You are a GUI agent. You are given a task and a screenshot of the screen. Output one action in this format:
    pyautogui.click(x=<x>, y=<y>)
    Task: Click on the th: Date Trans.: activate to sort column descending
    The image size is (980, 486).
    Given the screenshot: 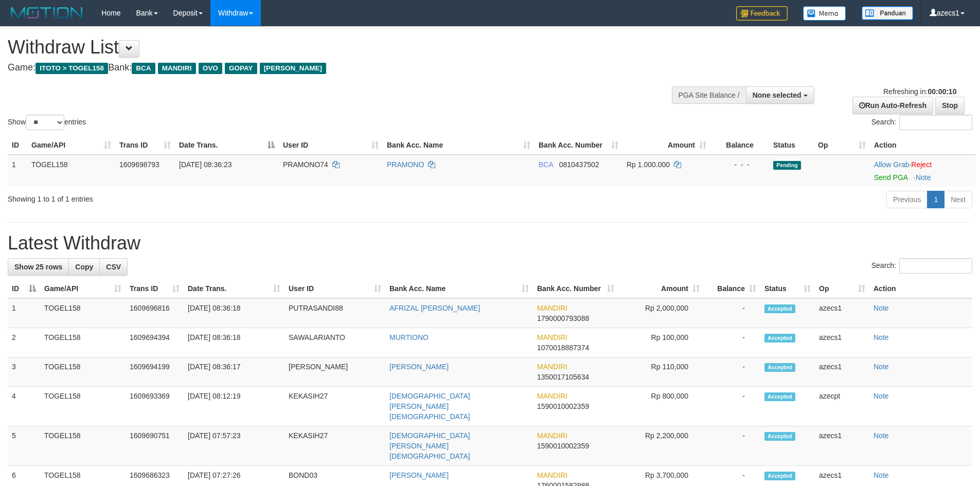 What is the action you would take?
    pyautogui.click(x=227, y=145)
    